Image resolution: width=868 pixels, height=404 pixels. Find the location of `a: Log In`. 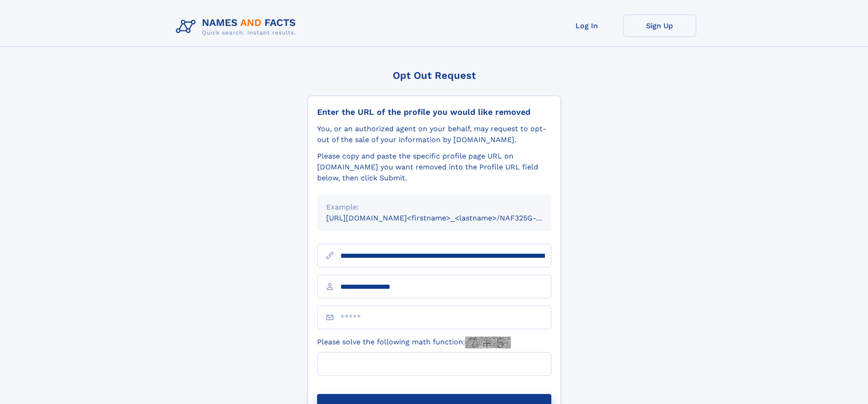

a: Log In is located at coordinates (587, 25).